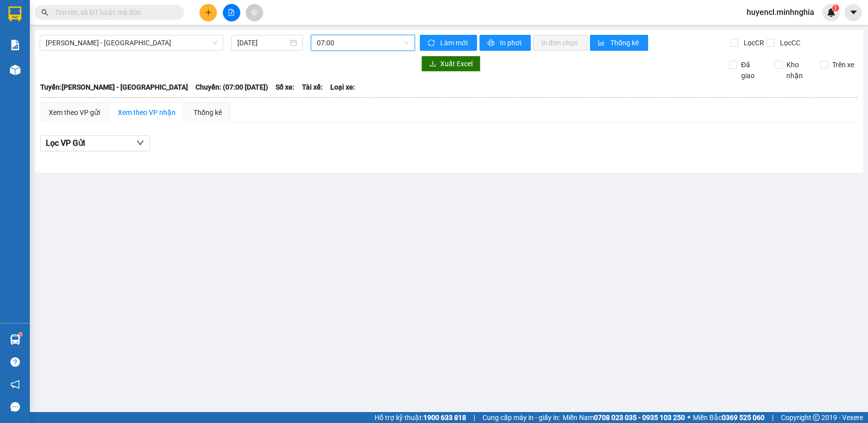 This screenshot has width=868, height=423. I want to click on span: Trên xe, so click(843, 65).